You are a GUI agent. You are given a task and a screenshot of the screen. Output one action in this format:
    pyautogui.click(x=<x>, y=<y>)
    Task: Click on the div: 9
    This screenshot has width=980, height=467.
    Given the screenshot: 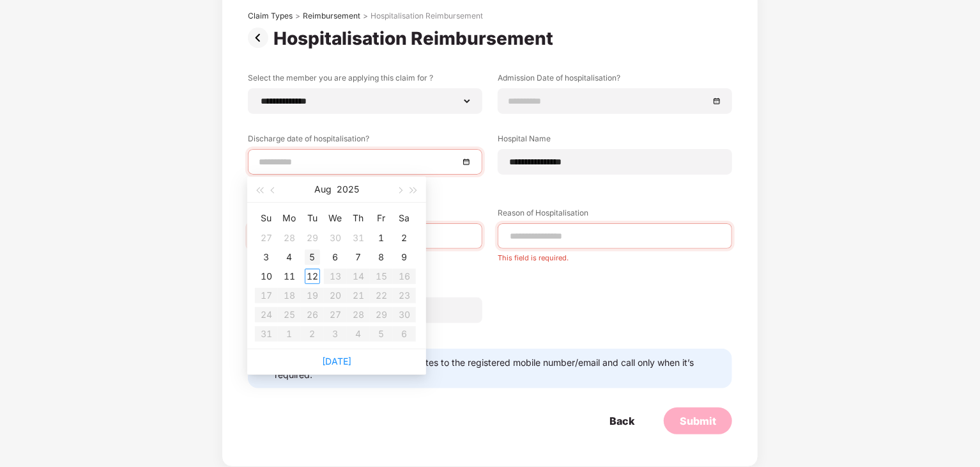 What is the action you would take?
    pyautogui.click(x=404, y=257)
    